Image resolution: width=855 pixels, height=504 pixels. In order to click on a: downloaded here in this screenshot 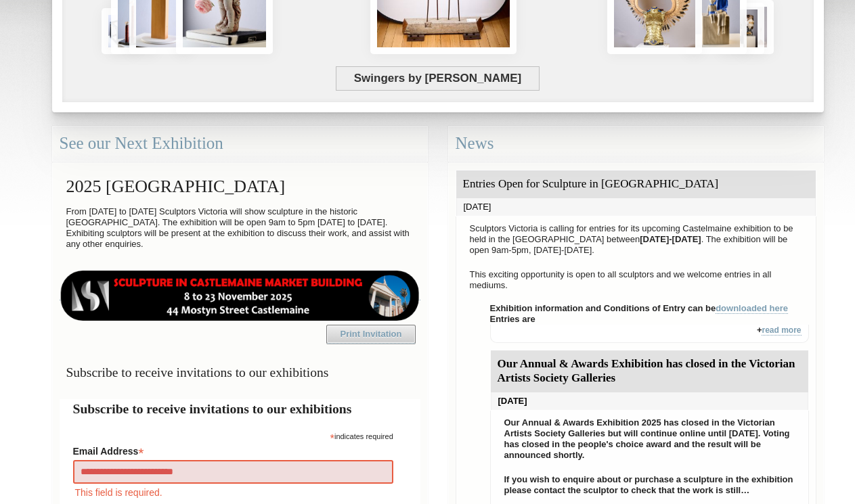, I will do `click(751, 309)`.